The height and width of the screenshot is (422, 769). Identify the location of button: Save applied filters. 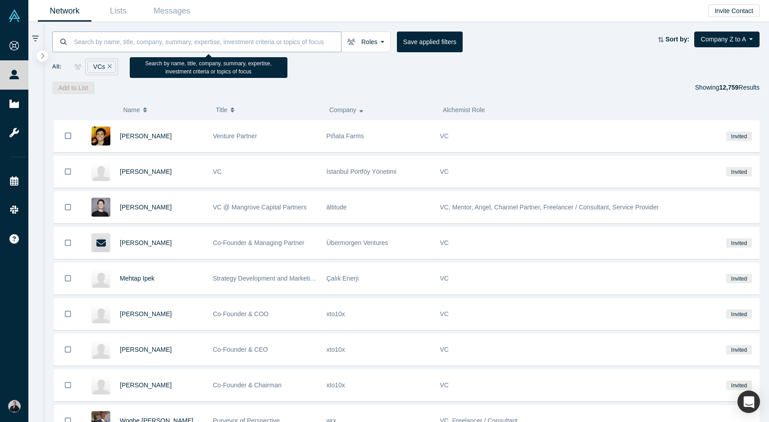
(430, 42).